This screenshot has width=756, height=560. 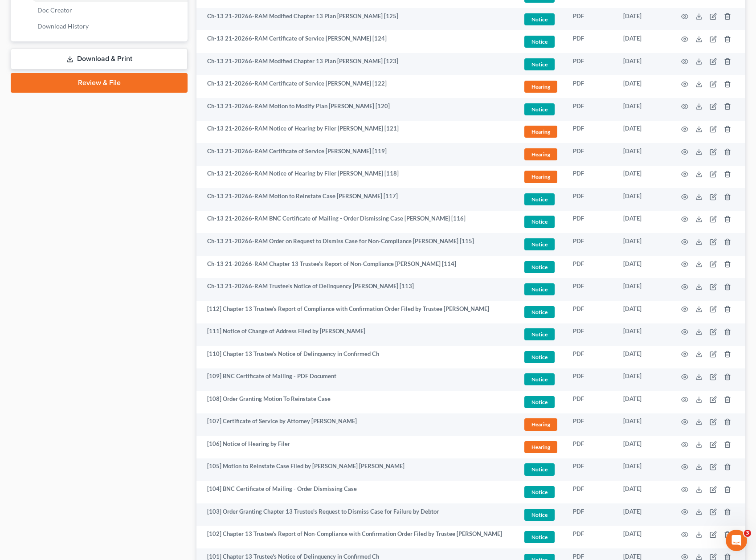 I want to click on td: [102] Chapter 13 Trustee's Report of Non-Compliance with Confirmation Order Filed by Trustee [PER..., so click(x=356, y=537).